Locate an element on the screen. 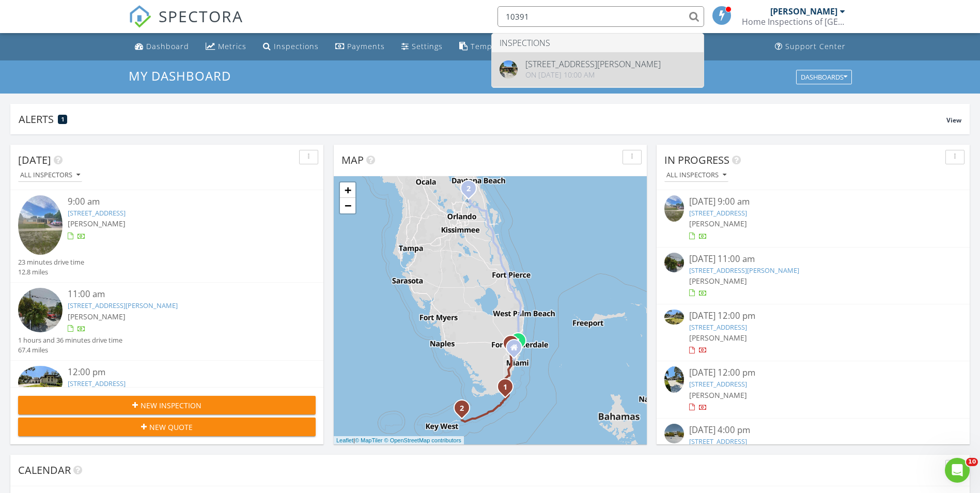  div: 108 Long Ben Dr, Key Largo, FL 33037 is located at coordinates (509, 390).